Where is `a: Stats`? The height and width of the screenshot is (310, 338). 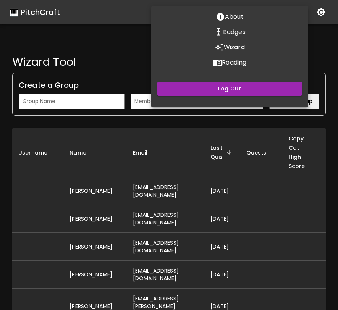
a: Stats is located at coordinates (230, 31).